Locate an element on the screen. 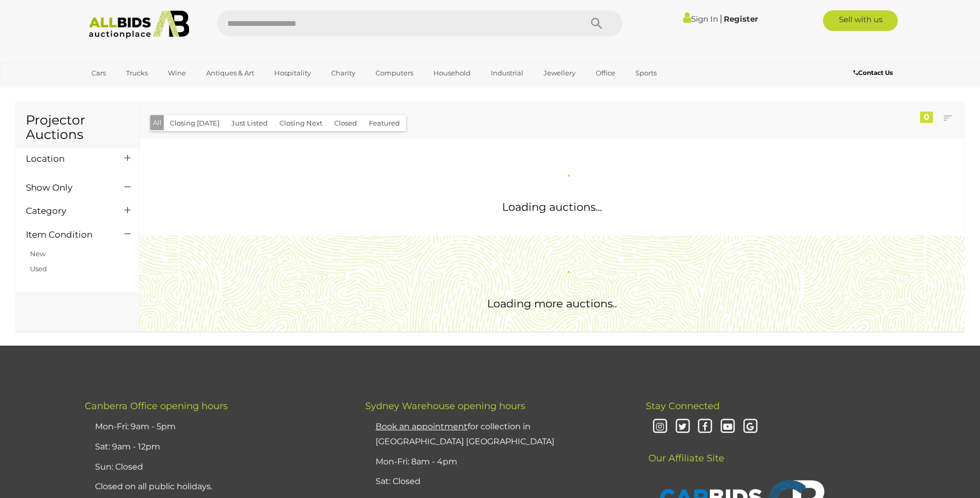  h4: Location is located at coordinates (67, 159).